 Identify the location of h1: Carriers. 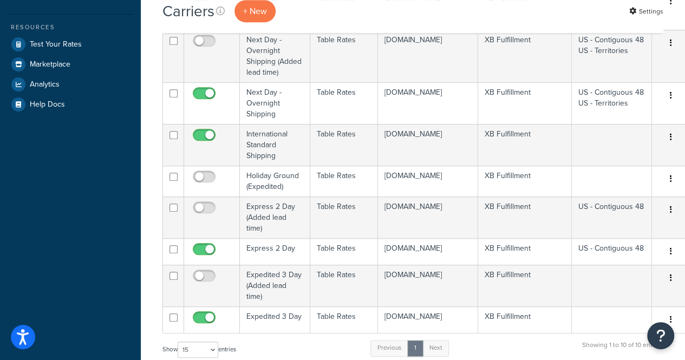
(188, 11).